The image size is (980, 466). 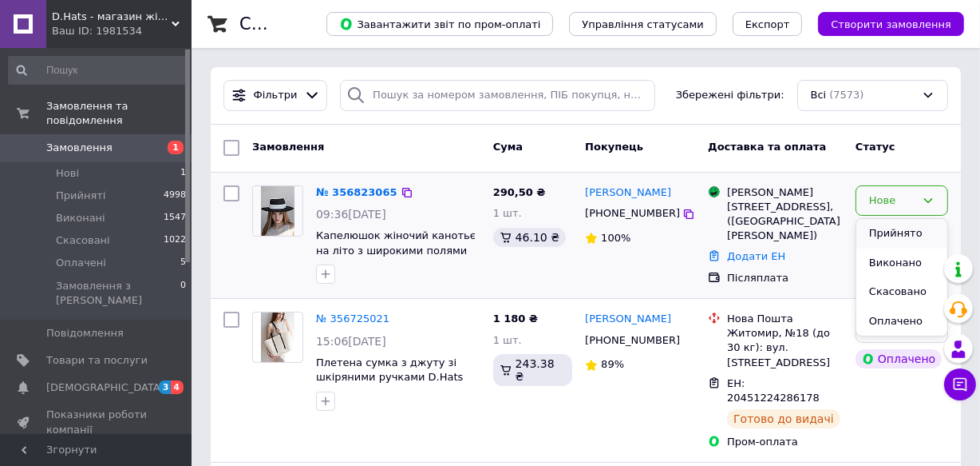 I want to click on button: Завантажити звіт по пром-оплаті, so click(x=440, y=24).